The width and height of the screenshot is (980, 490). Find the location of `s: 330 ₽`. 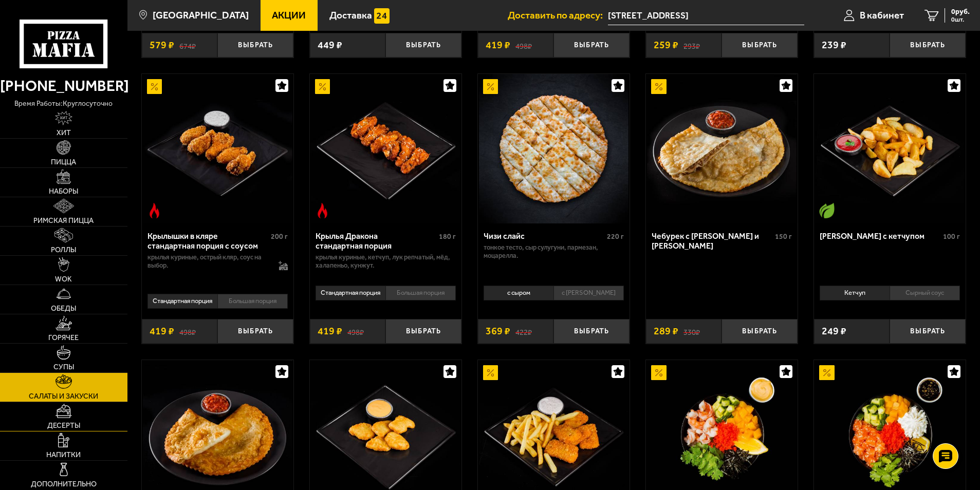

s: 330 ₽ is located at coordinates (692, 332).